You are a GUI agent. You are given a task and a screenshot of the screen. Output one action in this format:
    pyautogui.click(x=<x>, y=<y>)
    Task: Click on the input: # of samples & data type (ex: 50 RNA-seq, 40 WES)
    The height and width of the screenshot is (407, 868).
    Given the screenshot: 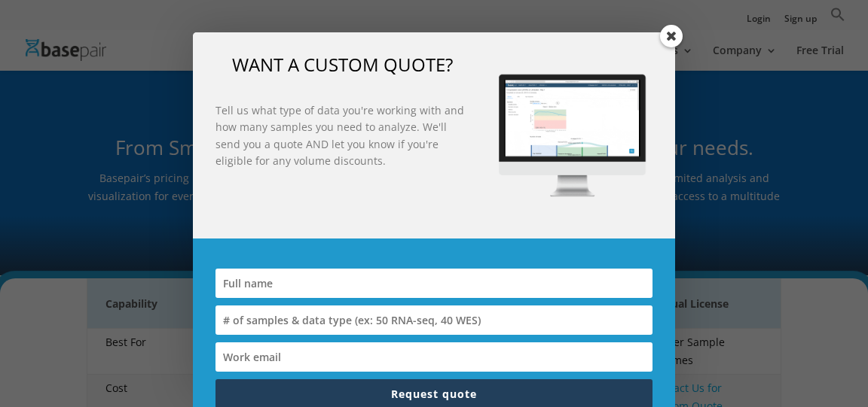 What is the action you would take?
    pyautogui.click(x=434, y=320)
    